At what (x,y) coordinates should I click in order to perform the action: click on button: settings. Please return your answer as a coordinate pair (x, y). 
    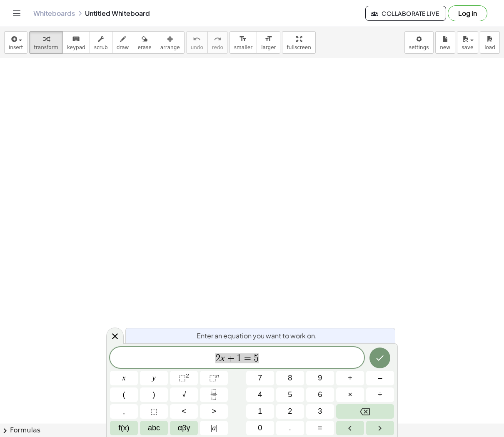
    Looking at the image, I should click on (419, 42).